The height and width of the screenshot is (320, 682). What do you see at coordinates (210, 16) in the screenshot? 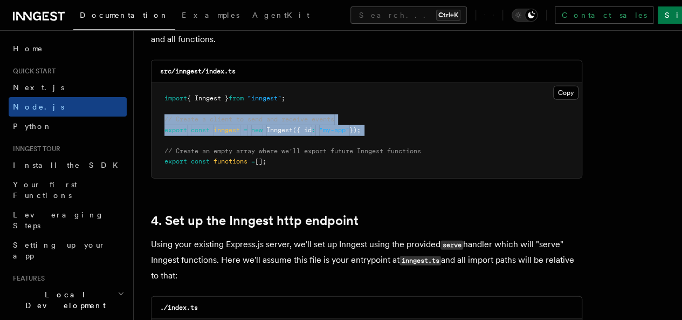
I see `a: Examples` at bounding box center [210, 16].